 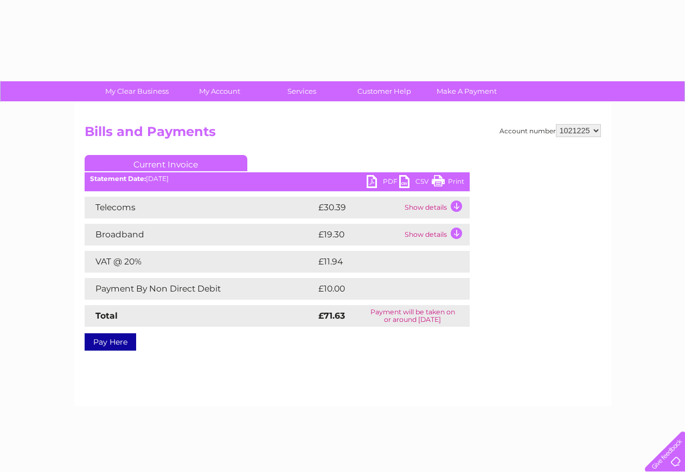 What do you see at coordinates (166, 163) in the screenshot?
I see `a: Current Invoice` at bounding box center [166, 163].